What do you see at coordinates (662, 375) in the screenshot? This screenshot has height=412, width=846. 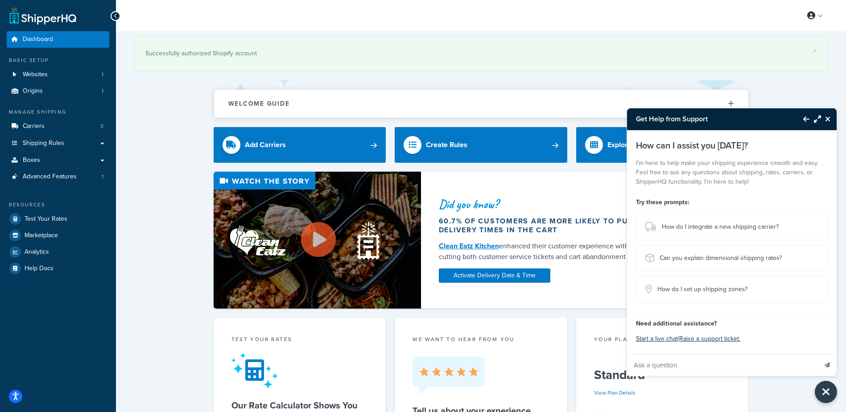 I see `h5: Standard` at bounding box center [662, 375].